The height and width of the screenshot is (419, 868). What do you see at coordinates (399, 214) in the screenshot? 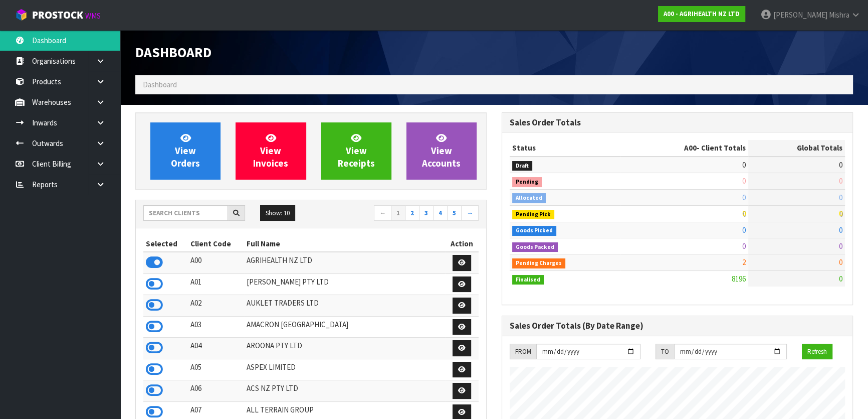
I see `nav: Page navigation` at bounding box center [399, 214].